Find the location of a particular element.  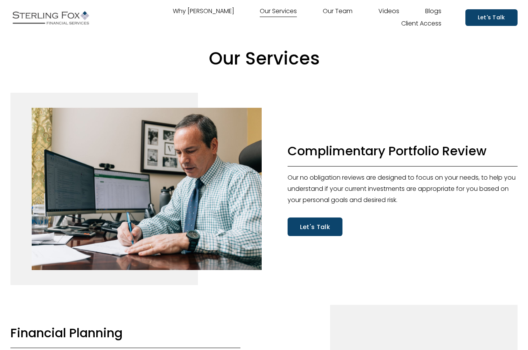

a: Blogs is located at coordinates (433, 12).